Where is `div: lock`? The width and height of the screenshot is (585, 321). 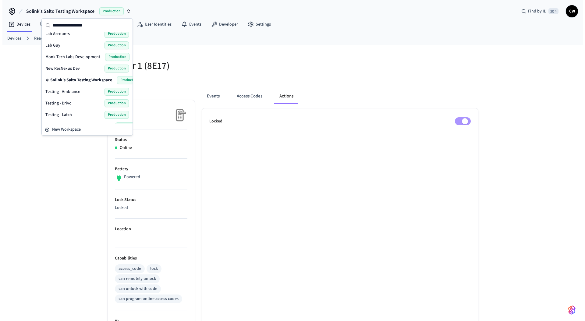 div: lock is located at coordinates (151, 269).